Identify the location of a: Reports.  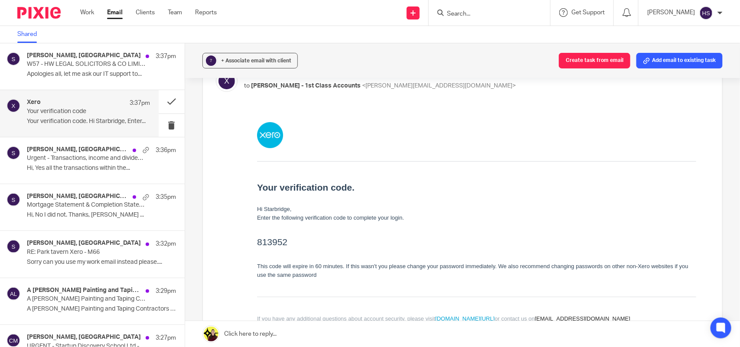
(206, 13).